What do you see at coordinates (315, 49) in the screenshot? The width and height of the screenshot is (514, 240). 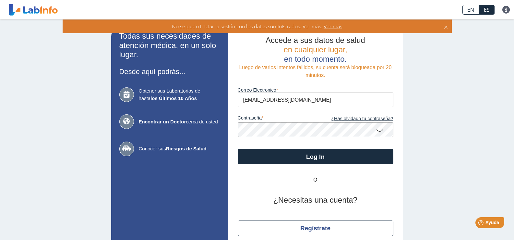 I see `span: en cualquier lugar,` at bounding box center [315, 49].